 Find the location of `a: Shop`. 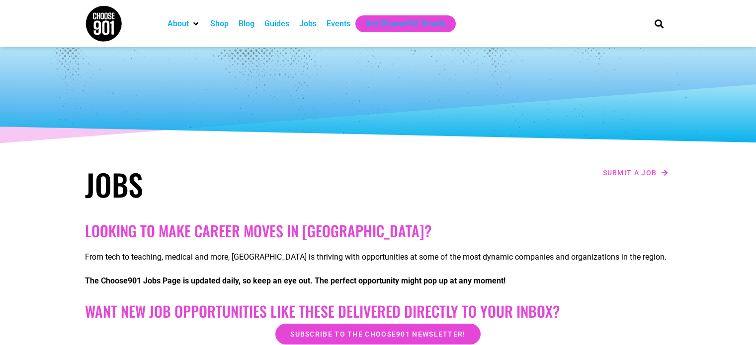

a: Shop is located at coordinates (219, 24).